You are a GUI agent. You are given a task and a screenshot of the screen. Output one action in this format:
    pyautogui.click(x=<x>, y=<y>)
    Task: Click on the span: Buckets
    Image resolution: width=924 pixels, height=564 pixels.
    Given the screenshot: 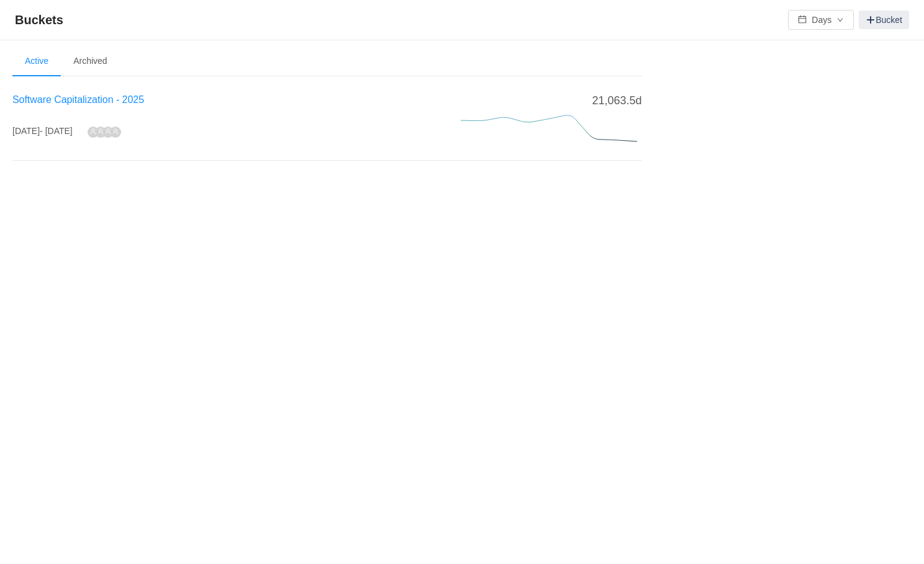 What is the action you would take?
    pyautogui.click(x=43, y=20)
    